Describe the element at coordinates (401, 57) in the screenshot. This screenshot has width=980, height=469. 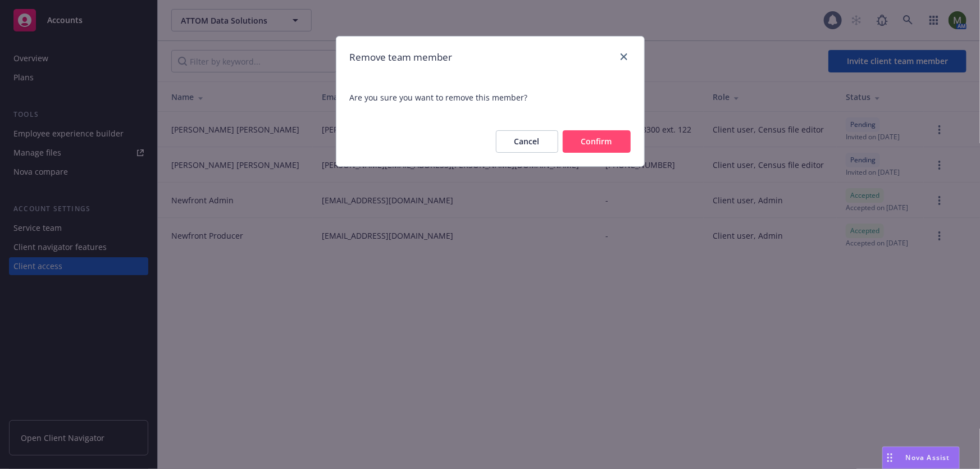
I see `h1: Remove team member` at that location.